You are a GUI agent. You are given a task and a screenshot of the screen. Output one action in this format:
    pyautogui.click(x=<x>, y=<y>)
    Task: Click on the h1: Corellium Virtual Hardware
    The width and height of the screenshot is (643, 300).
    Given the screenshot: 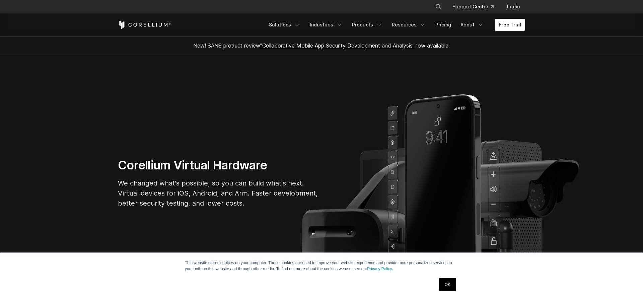 What is the action you would take?
    pyautogui.click(x=219, y=165)
    